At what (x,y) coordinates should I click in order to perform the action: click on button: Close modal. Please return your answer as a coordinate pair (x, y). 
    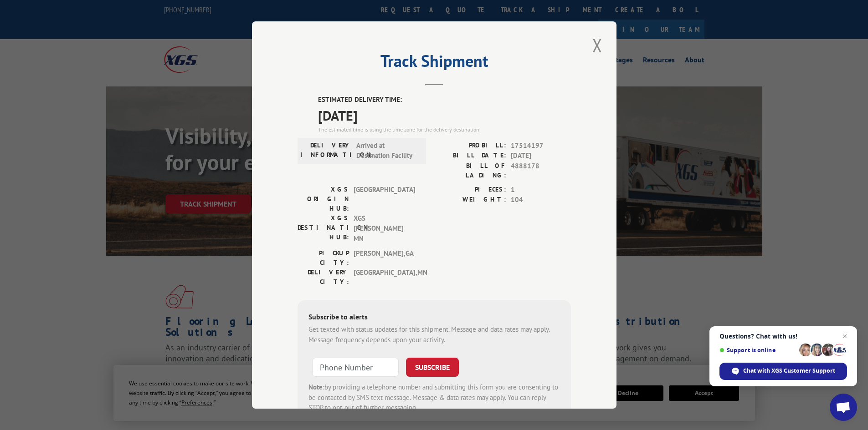
    Looking at the image, I should click on (597, 45).